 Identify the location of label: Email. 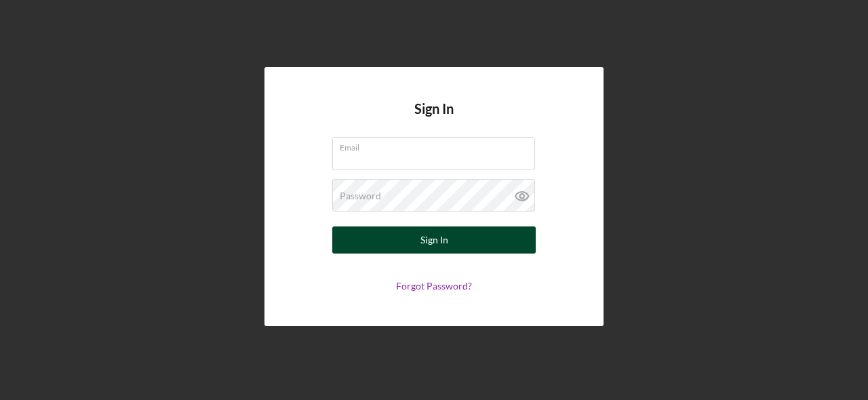
(438, 145).